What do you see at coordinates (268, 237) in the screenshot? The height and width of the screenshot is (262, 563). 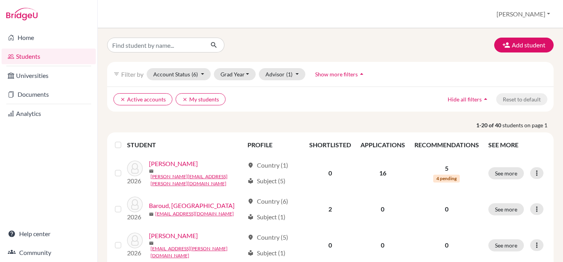 I see `div: Country (5)` at bounding box center [268, 237].